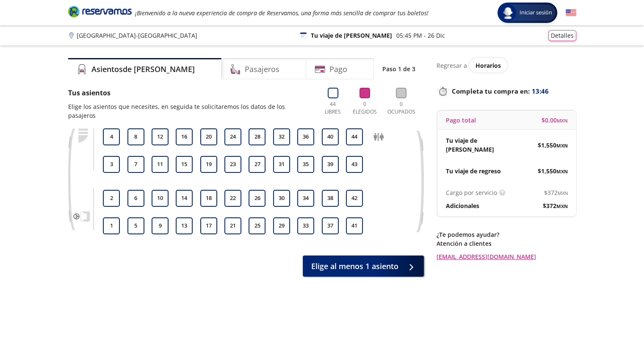  Describe the element at coordinates (233, 225) in the screenshot. I see `button: 21` at that location.